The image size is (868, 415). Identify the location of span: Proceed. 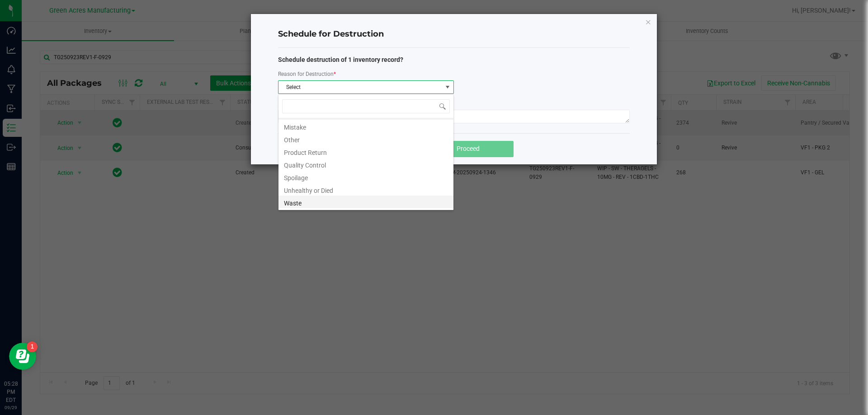
(468, 149).